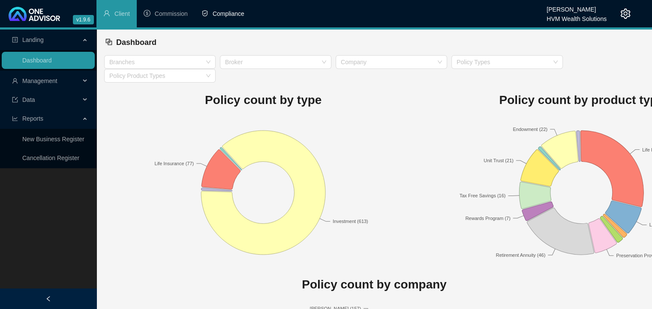 Image resolution: width=652 pixels, height=309 pixels. I want to click on span: dollar, so click(147, 13).